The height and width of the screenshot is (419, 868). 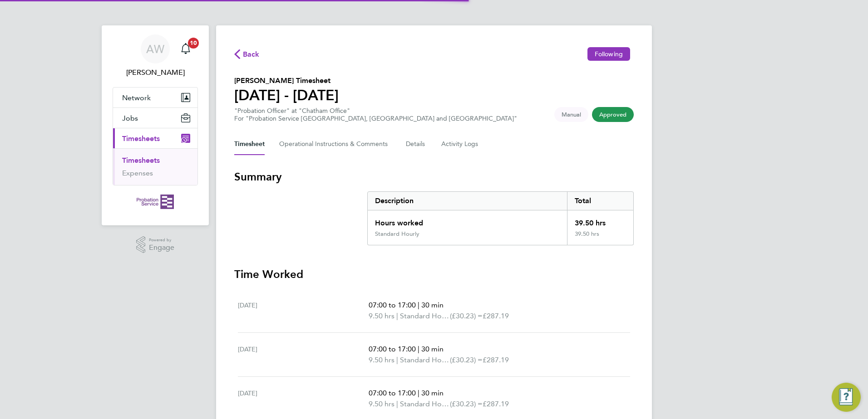 I want to click on span: Powered by, so click(x=161, y=240).